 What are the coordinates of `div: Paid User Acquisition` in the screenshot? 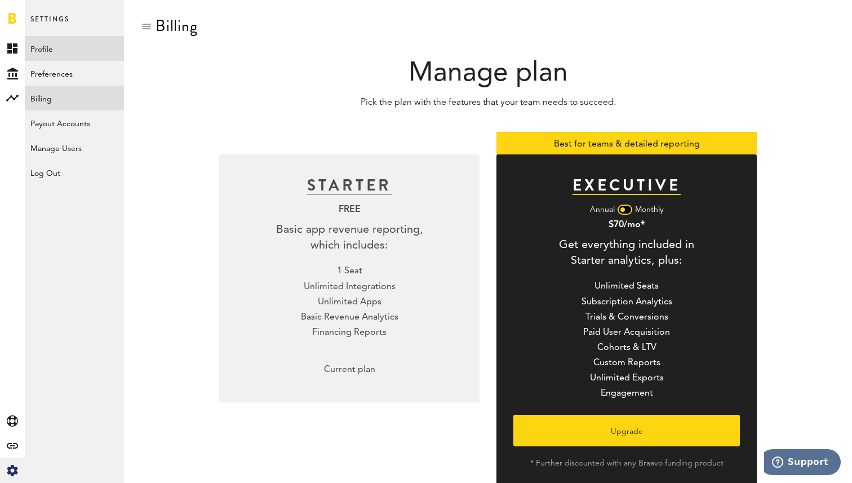 It's located at (626, 332).